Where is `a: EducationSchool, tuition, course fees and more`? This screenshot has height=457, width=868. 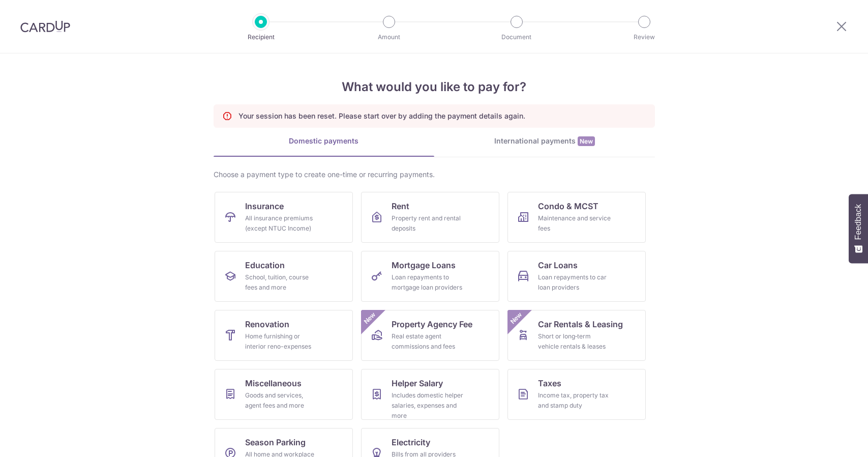
a: EducationSchool, tuition, course fees and more is located at coordinates (284, 276).